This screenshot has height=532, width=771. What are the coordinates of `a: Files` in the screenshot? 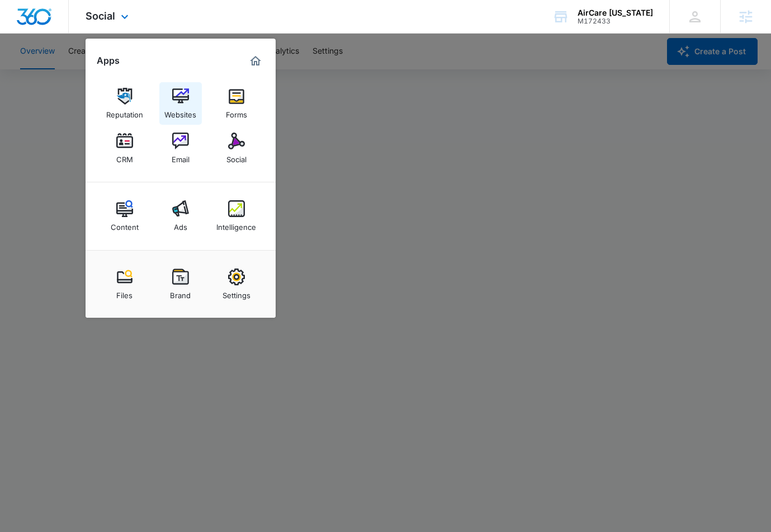 It's located at (124, 284).